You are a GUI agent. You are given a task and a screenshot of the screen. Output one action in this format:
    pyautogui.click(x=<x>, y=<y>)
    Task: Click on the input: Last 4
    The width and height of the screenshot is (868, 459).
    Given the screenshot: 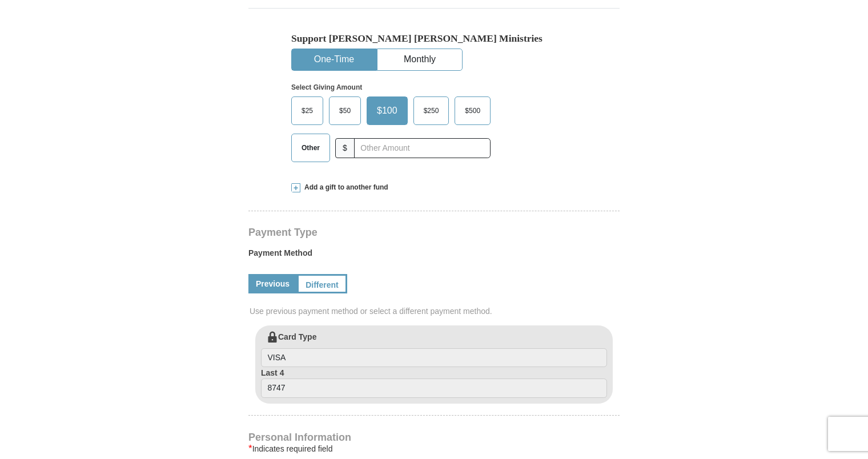 What is the action you would take?
    pyautogui.click(x=434, y=388)
    